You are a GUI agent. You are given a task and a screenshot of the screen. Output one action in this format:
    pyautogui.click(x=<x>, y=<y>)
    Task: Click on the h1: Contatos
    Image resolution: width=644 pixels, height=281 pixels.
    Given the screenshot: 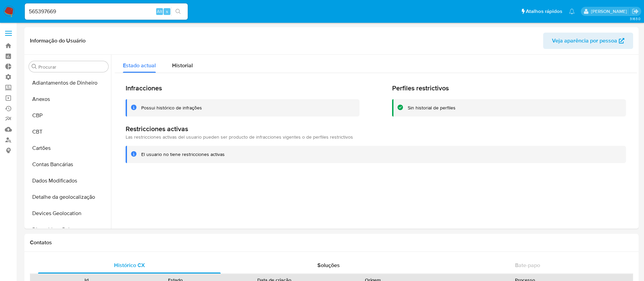 What is the action you would take?
    pyautogui.click(x=332, y=243)
    